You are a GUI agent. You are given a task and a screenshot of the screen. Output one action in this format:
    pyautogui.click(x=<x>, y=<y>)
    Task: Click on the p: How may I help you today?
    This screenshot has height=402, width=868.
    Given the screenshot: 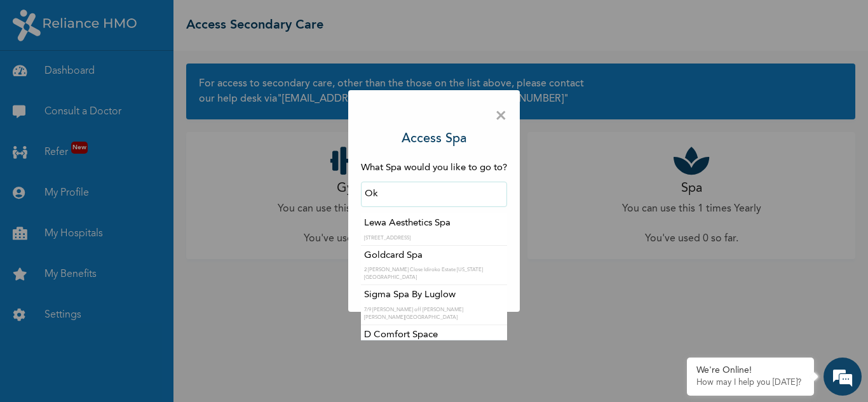 What is the action you would take?
    pyautogui.click(x=750, y=383)
    